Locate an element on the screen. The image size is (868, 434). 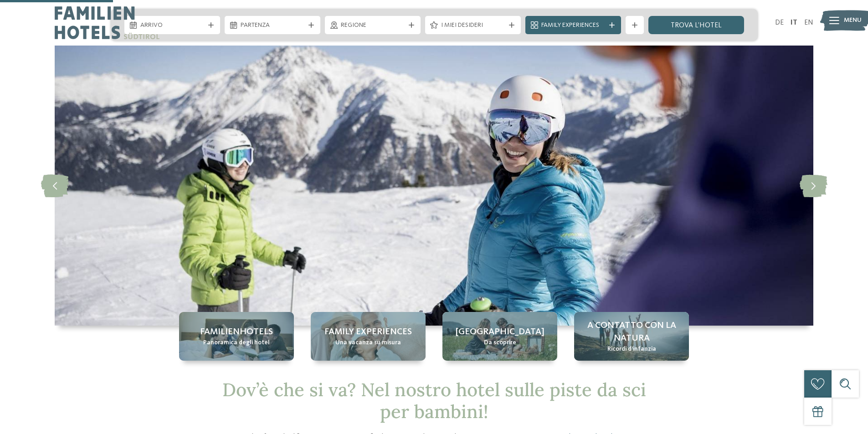
a: Hotel sulle piste da sci per bambini: divertimento senza confini Familienhotels Panoramica degli ... is located at coordinates (237, 336).